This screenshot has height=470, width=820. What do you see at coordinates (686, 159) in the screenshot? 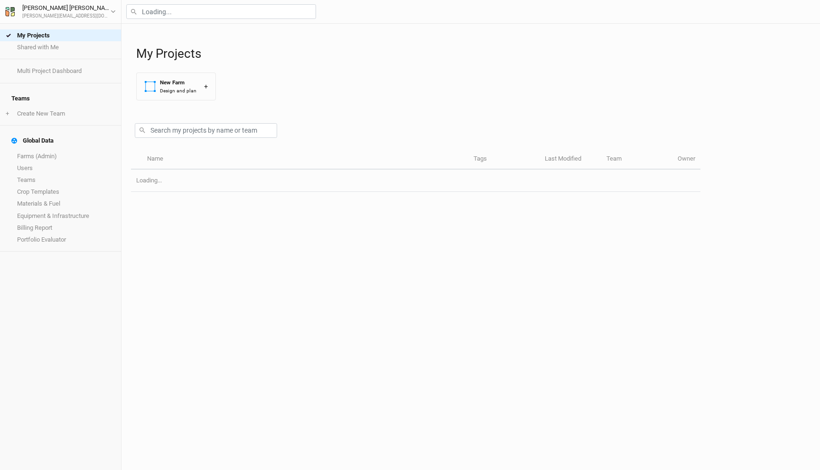
I see `th: Owner` at bounding box center [686, 159].